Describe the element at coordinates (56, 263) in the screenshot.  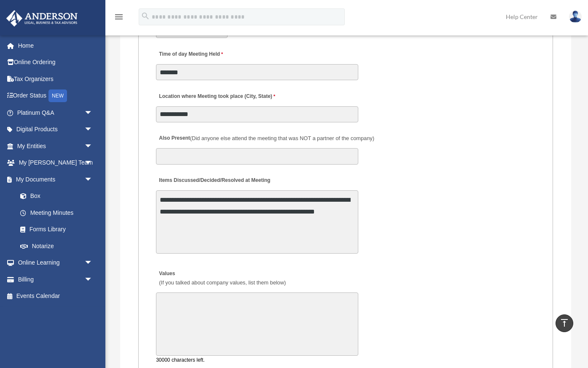
I see `a: Online Learningarrow_drop_down` at that location.